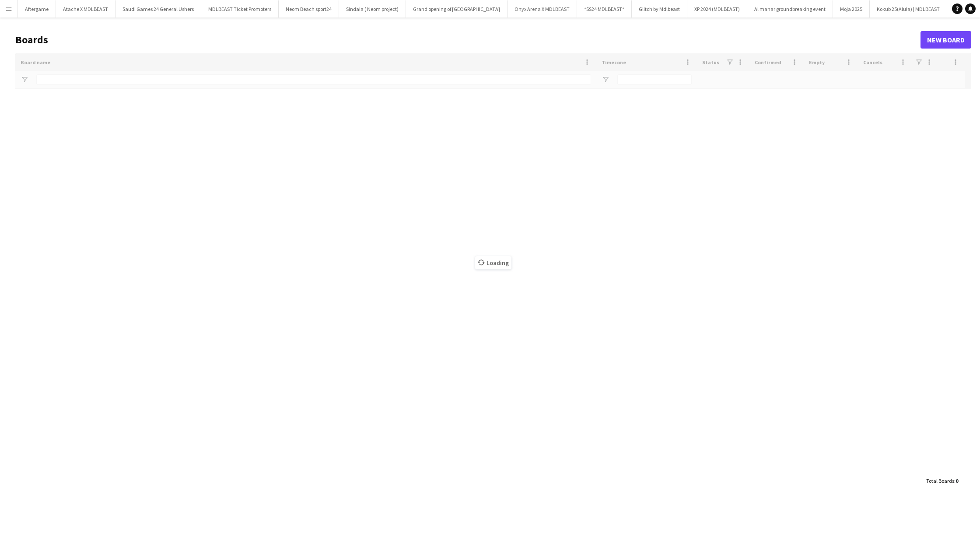 The width and height of the screenshot is (980, 551). Describe the element at coordinates (908, 9) in the screenshot. I see `button: Kokub 25(Alula) | MDLBEAST` at that location.